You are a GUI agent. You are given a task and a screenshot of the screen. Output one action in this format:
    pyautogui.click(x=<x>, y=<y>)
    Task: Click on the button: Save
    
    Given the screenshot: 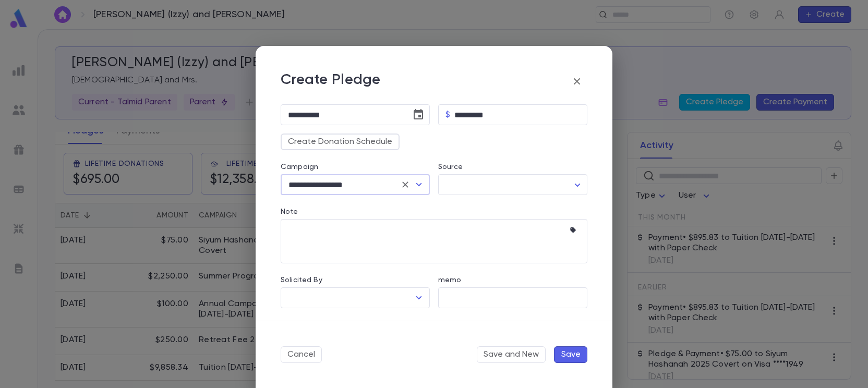 What is the action you would take?
    pyautogui.click(x=571, y=354)
    